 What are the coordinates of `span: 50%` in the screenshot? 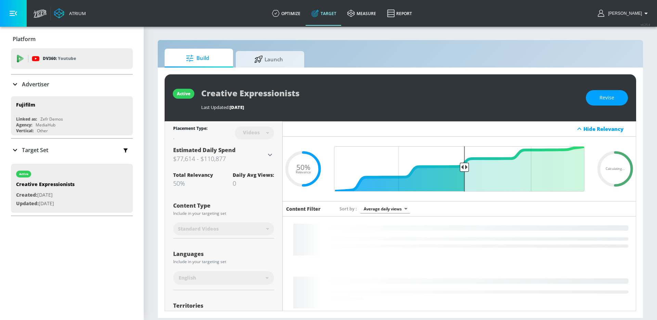 It's located at (303, 167).